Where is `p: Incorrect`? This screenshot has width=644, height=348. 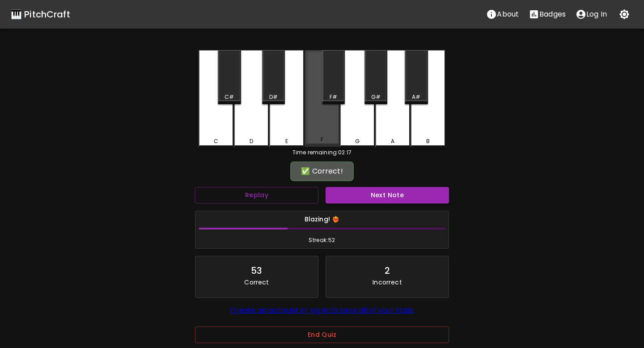
p: Incorrect is located at coordinates (387, 282).